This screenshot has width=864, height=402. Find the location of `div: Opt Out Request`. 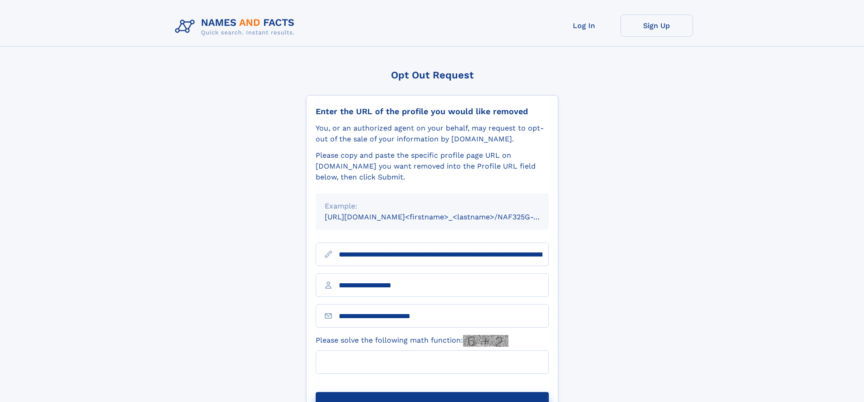

div: Opt Out Request is located at coordinates (432, 75).